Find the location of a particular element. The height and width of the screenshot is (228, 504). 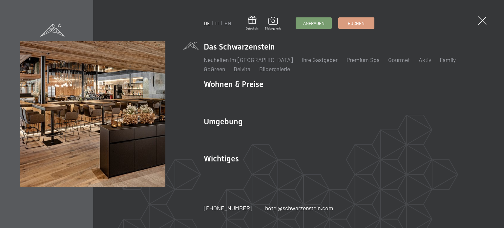

a: Gutschein is located at coordinates (252, 23).